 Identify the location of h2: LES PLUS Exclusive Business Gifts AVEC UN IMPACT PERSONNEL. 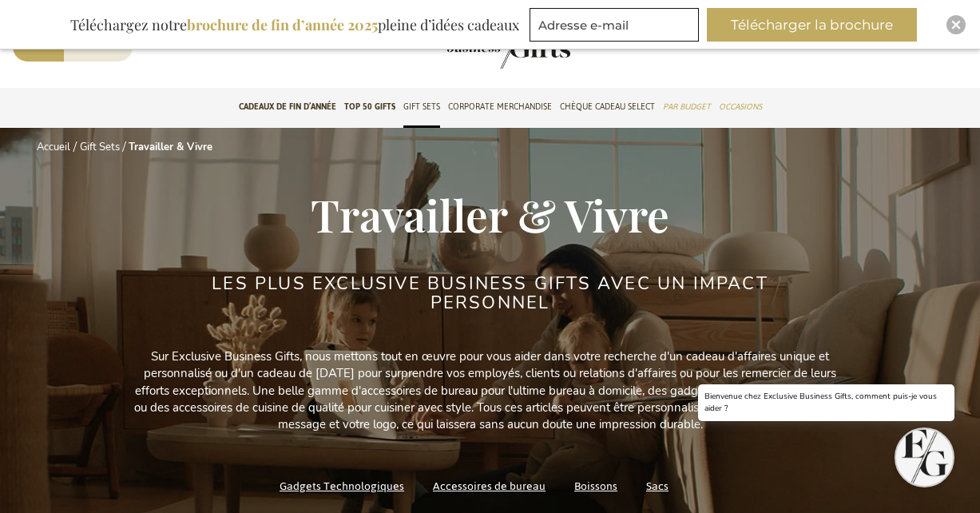
(491, 294).